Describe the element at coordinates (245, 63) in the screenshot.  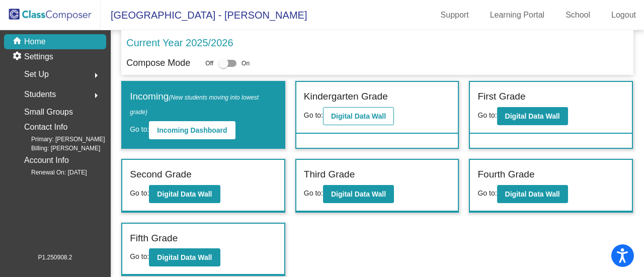
I see `span: On` at that location.